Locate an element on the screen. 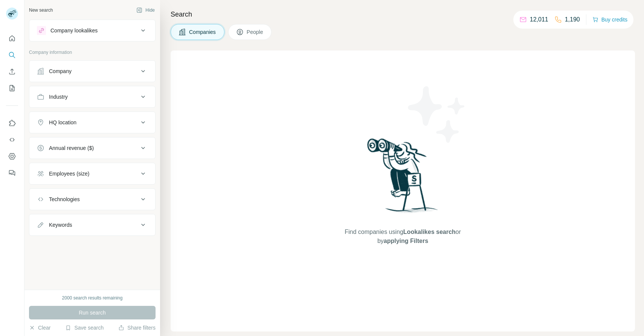  button: Search is located at coordinates (12, 55).